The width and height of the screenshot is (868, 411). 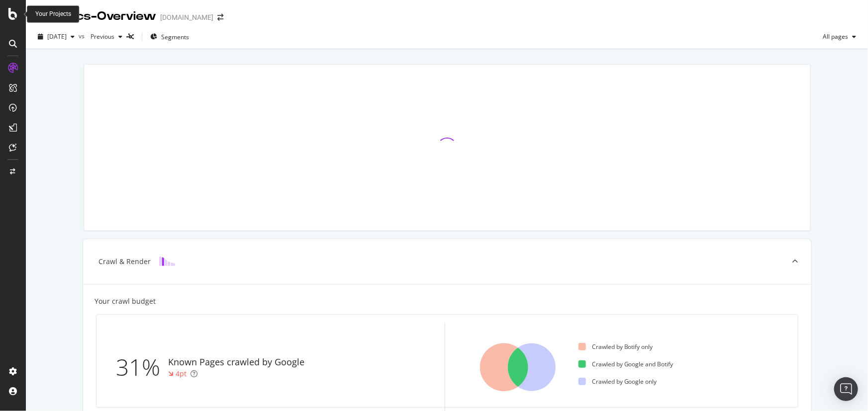 What do you see at coordinates (220, 17) in the screenshot?
I see `div: arrow-right-arrow-left` at bounding box center [220, 17].